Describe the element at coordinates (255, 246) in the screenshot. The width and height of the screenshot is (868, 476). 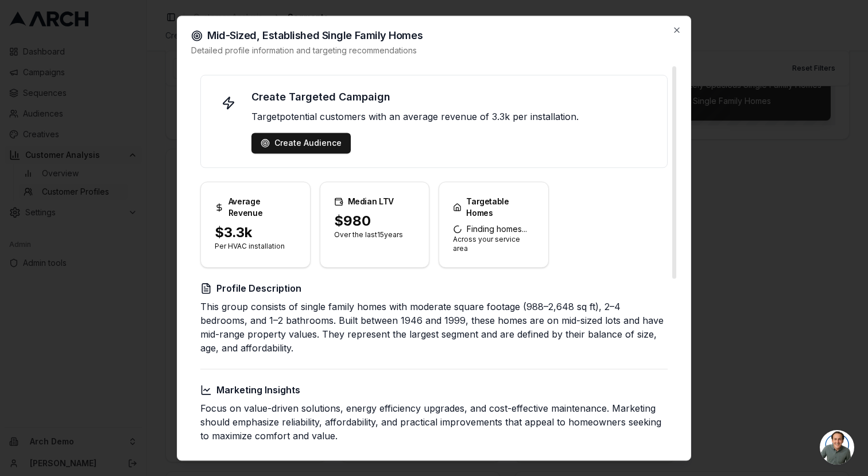
I see `p: Per HVAC installation` at that location.